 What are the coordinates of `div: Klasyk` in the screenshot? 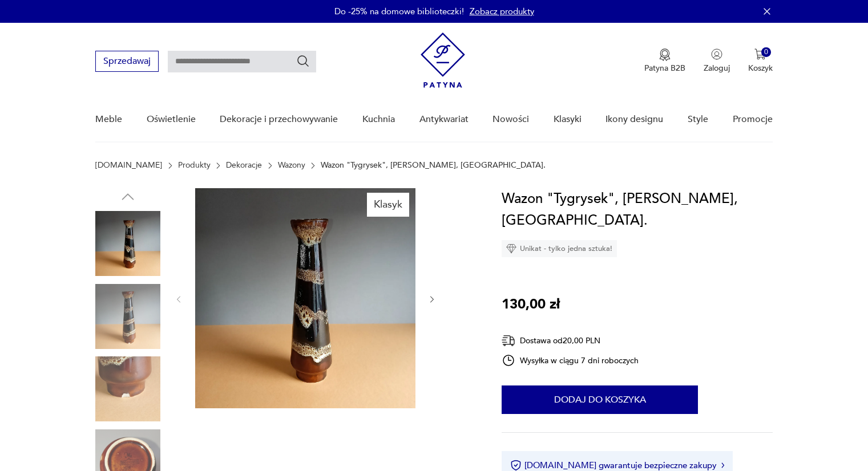 It's located at (388, 205).